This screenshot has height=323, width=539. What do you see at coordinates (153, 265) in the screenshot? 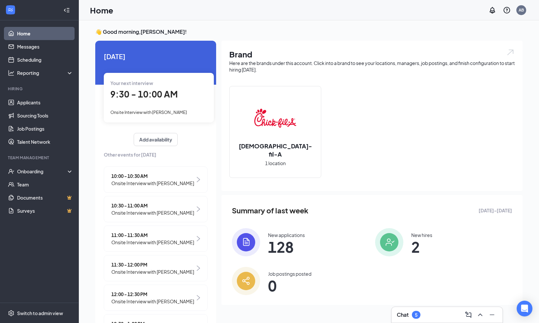
I see `span: 11:30 - 12:00 PM` at bounding box center [153, 265].